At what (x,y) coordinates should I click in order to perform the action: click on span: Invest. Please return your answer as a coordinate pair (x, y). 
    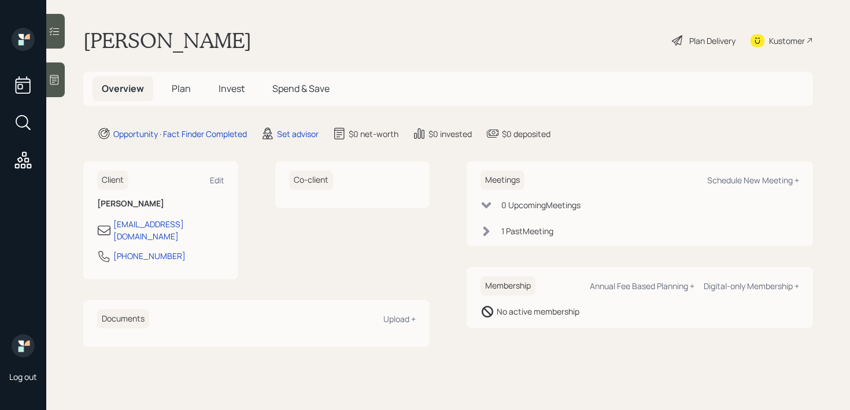
    Looking at the image, I should click on (231, 88).